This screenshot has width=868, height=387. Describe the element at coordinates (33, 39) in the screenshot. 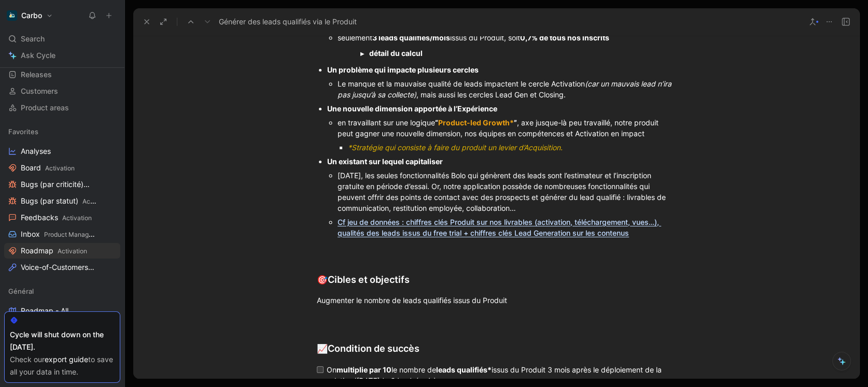

I see `span: Search` at that location.